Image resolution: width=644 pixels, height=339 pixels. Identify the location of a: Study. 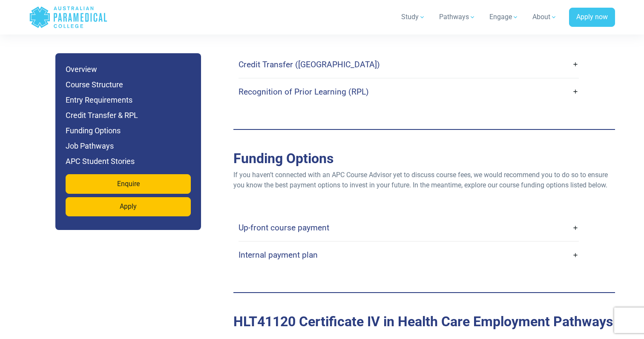
(413, 17).